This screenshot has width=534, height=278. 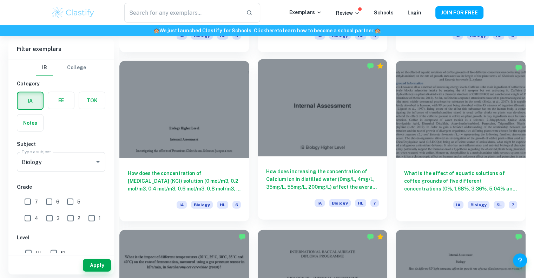 What do you see at coordinates (271, 31) in the screenshot?
I see `a: here` at bounding box center [271, 31].